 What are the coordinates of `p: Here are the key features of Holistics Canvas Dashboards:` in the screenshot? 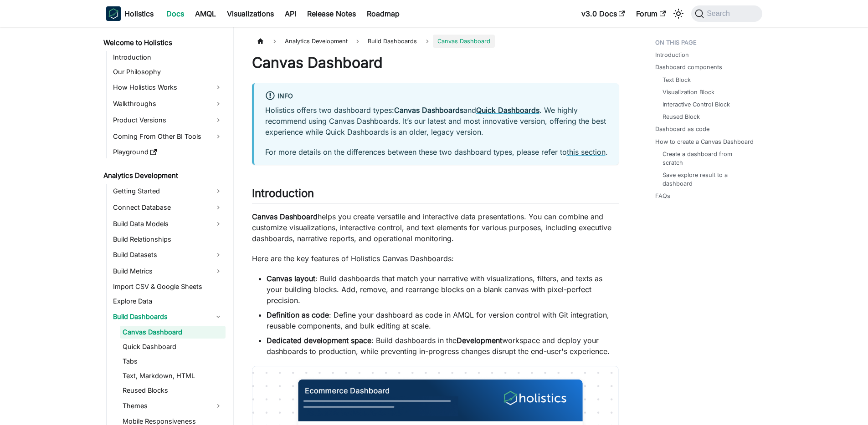 It's located at (435, 259).